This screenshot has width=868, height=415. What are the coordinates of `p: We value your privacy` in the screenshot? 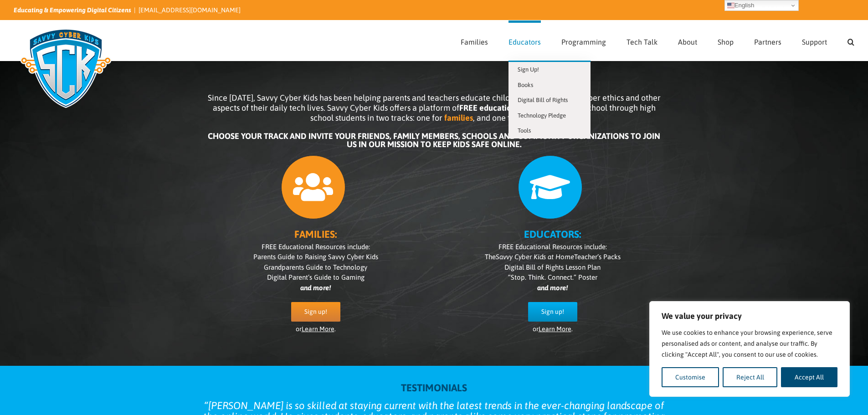 It's located at (750, 316).